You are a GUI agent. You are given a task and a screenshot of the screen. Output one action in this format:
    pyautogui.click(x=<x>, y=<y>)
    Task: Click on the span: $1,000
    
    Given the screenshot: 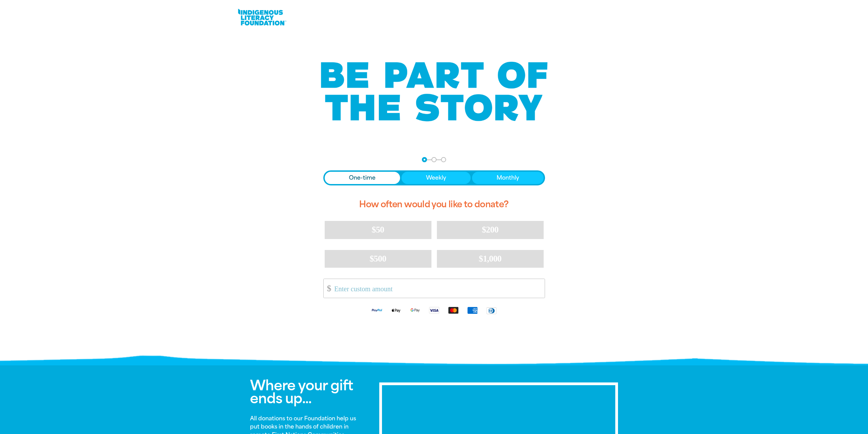 What is the action you would take?
    pyautogui.click(x=490, y=259)
    